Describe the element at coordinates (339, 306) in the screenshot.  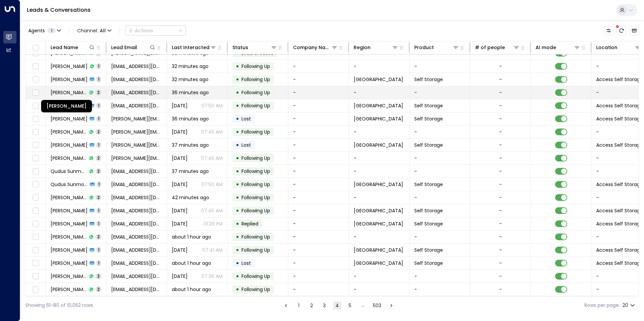
I see `nav: pagination navigation` at that location.